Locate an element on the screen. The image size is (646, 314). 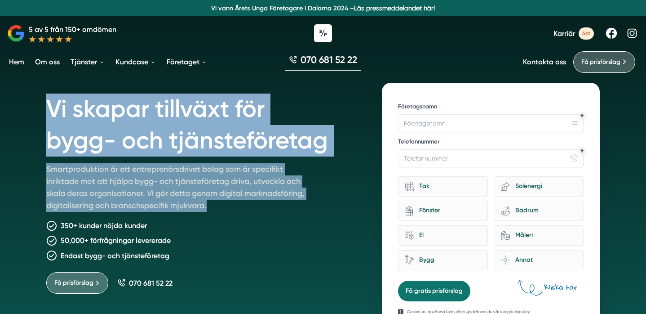
button: Få gratis prisförslag is located at coordinates (434, 291).